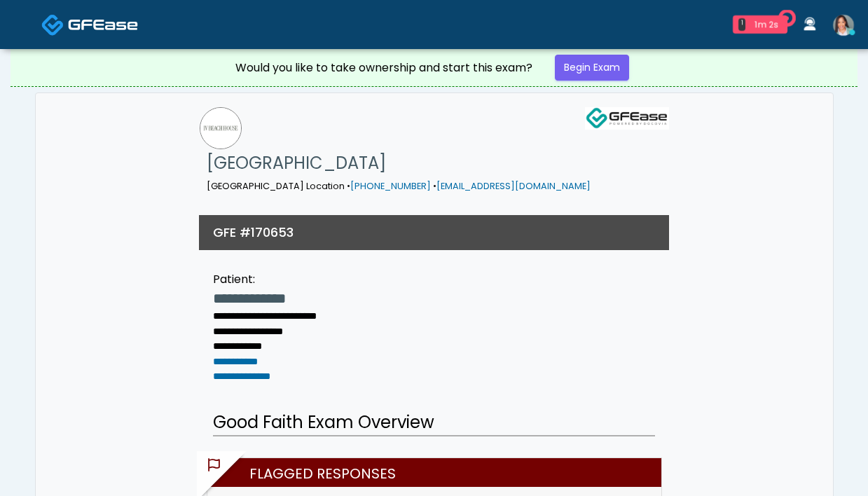  What do you see at coordinates (591, 68) in the screenshot?
I see `a: Begin Exam` at bounding box center [591, 68].